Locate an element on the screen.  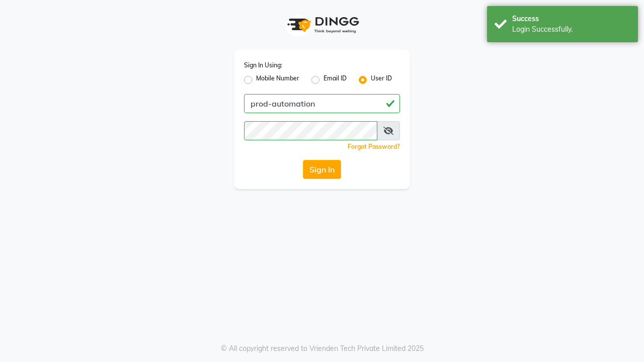
div: Login Successfully. is located at coordinates (571, 29).